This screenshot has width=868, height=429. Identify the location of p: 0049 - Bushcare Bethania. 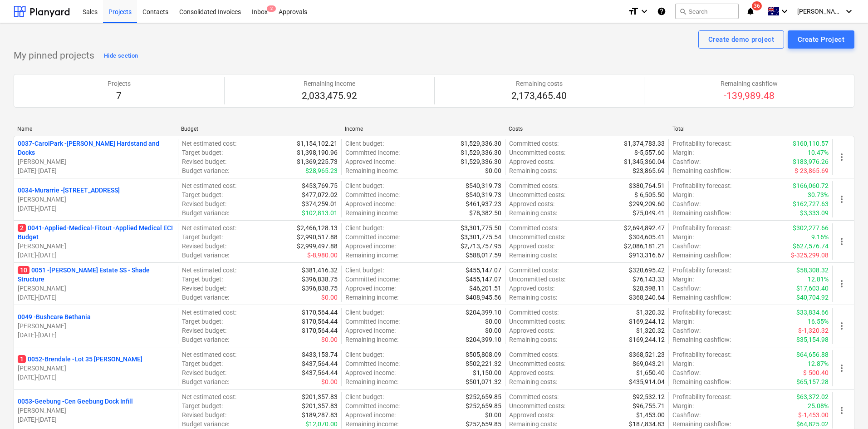
(54, 317).